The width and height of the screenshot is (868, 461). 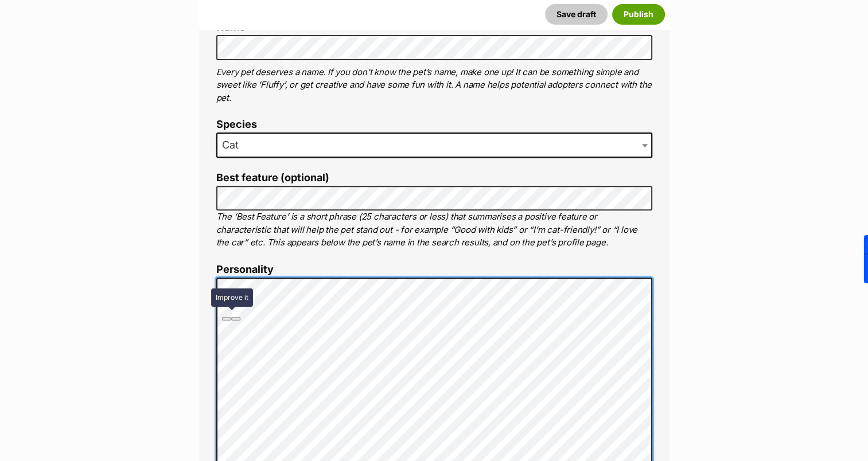 I want to click on label: Personality, so click(x=434, y=270).